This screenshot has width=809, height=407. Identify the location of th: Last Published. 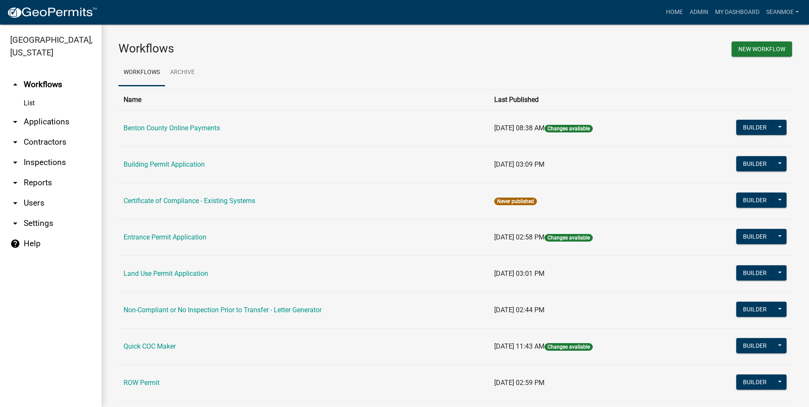
(586, 99).